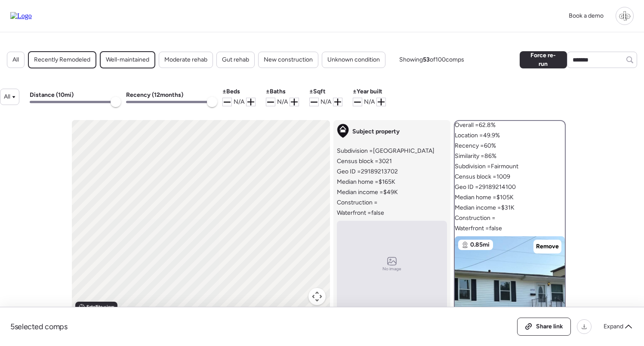  Describe the element at coordinates (21, 16) in the screenshot. I see `img: Logo` at that location.